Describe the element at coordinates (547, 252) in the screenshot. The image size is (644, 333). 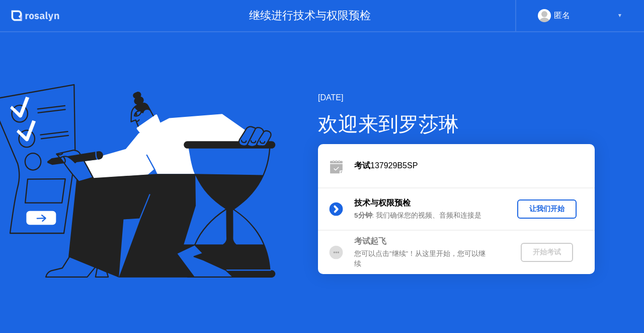
I see `button: 开始考试` at that location.